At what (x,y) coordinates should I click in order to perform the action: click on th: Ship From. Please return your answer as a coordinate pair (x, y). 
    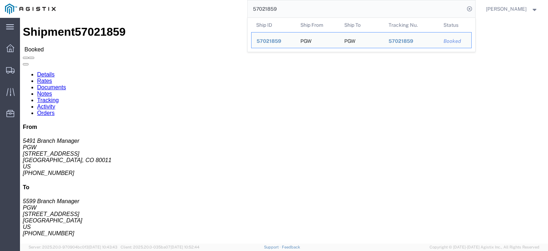
    Looking at the image, I should click on (317, 25).